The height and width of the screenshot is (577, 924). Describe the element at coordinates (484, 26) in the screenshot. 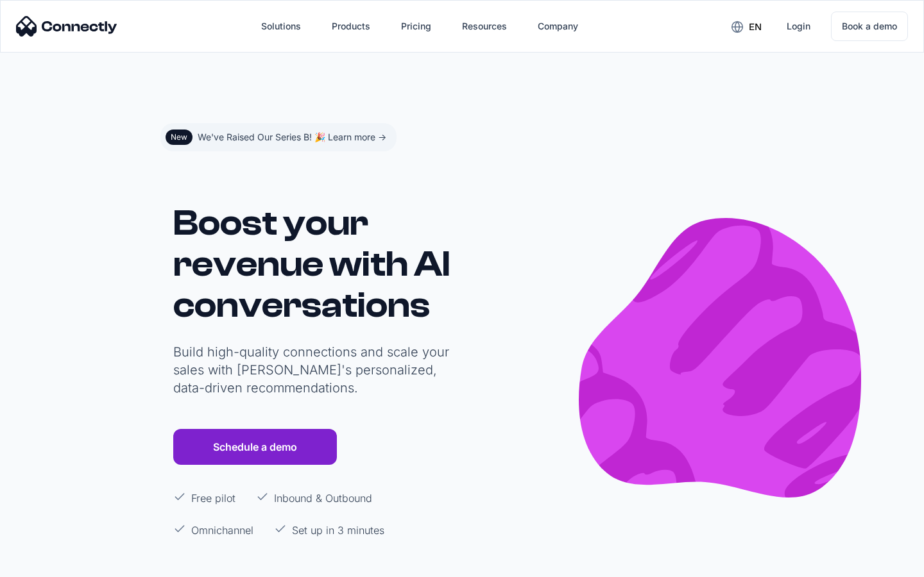

I see `div: Resources` at that location.